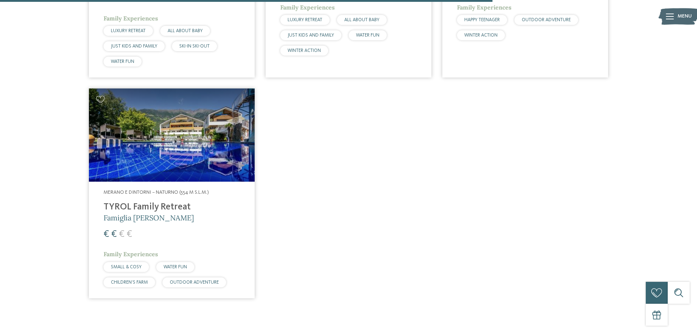  I want to click on a: Cercate un hotel per famiglie? Qui troverete solo i migliori! Merano e dintorni – Naturno (554 m ..., so click(172, 193).